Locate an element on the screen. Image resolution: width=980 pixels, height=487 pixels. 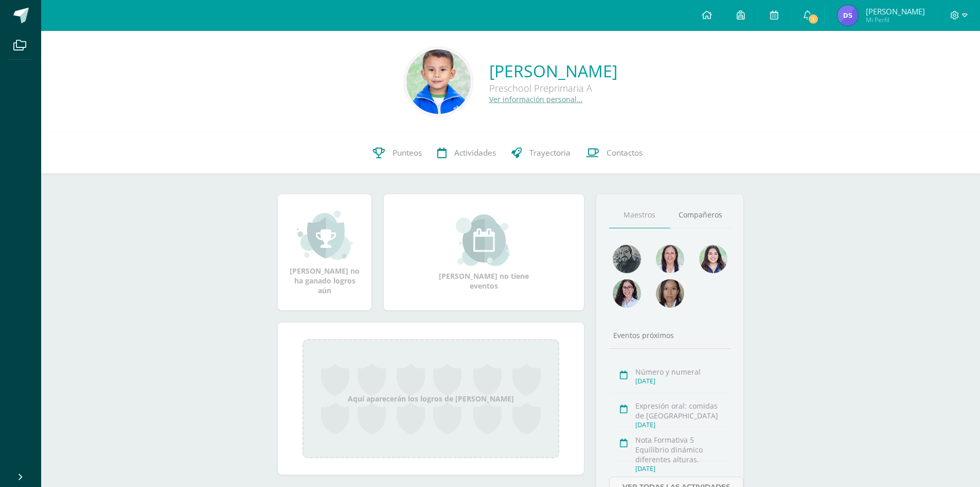
a: Punteos is located at coordinates (397, 153).